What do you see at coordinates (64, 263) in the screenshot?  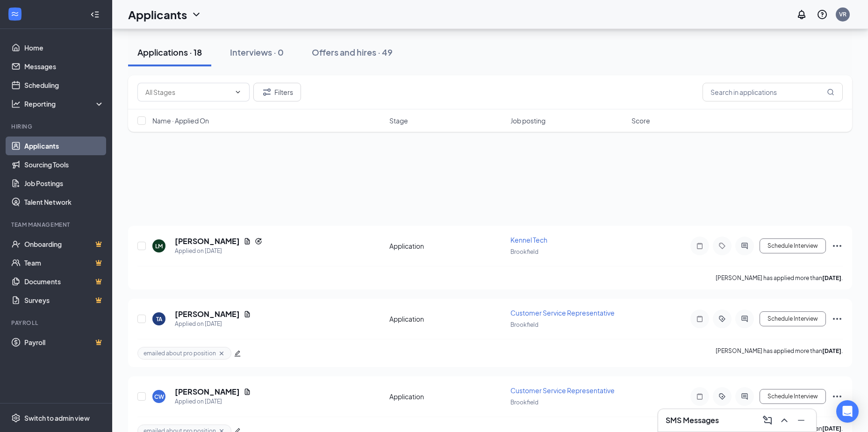 I see `a: TeamCrown` at bounding box center [64, 263].